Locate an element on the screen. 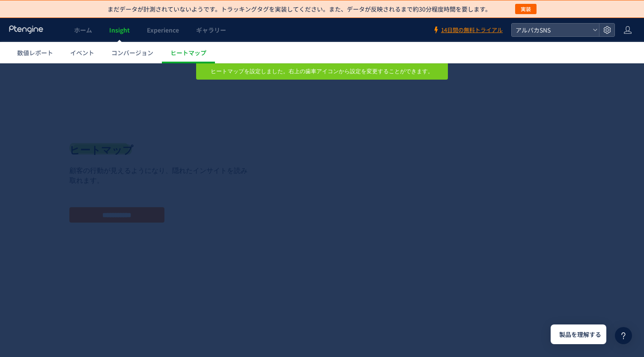 This screenshot has width=644, height=357. span: 数値レポート is located at coordinates (35, 53).